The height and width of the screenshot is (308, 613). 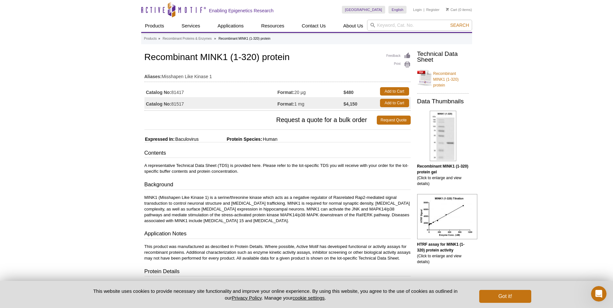 What do you see at coordinates (311, 91) in the screenshot?
I see `td: 20 µg` at bounding box center [311, 91].